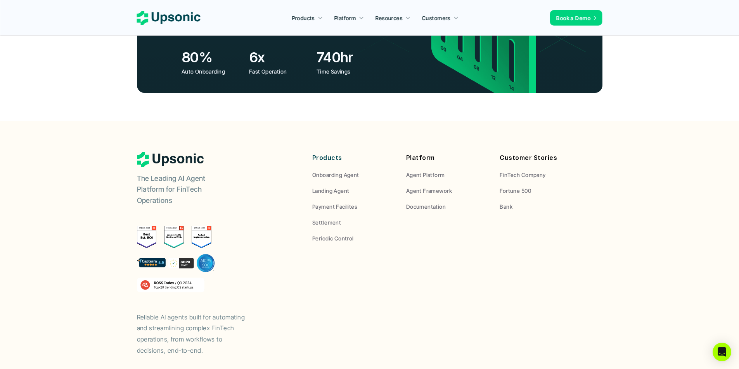 This screenshot has width=739, height=369. Describe the element at coordinates (213, 57) in the screenshot. I see `h3: 80%` at that location.